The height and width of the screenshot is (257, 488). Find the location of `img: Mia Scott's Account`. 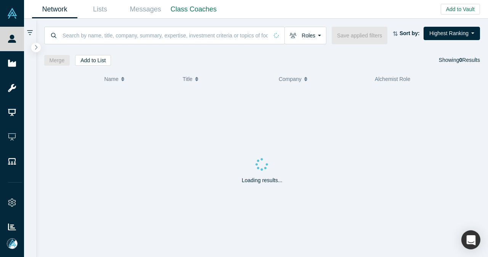

img: Mia Scott's Account is located at coordinates (12, 243).